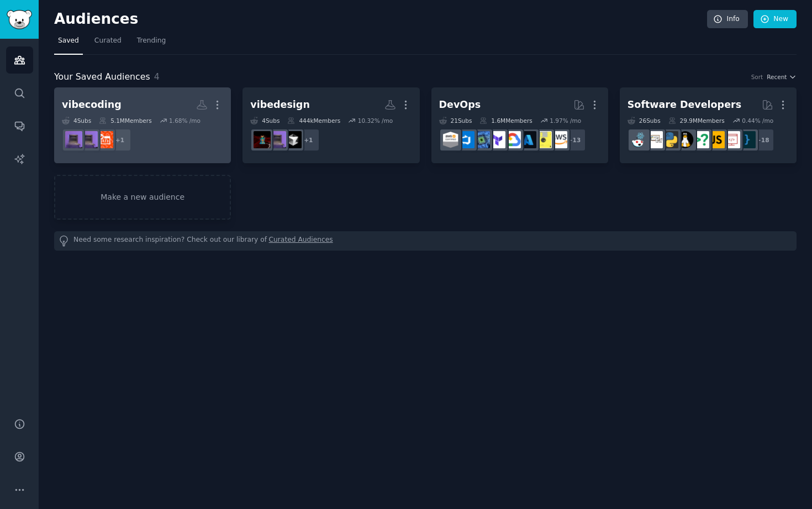 This screenshot has width=812, height=509. Describe the element at coordinates (574, 140) in the screenshot. I see `div: + 13` at that location.